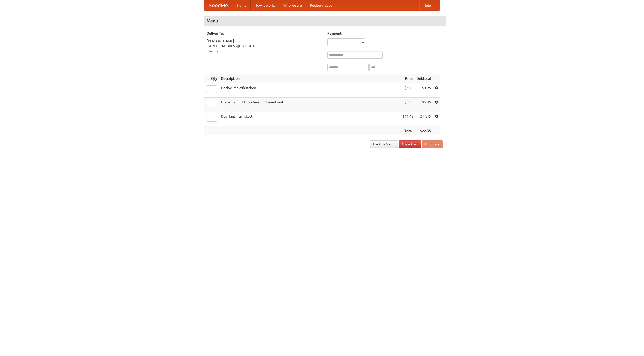 This screenshot has height=356, width=644. I want to click on a: Recipe videos, so click(321, 5).